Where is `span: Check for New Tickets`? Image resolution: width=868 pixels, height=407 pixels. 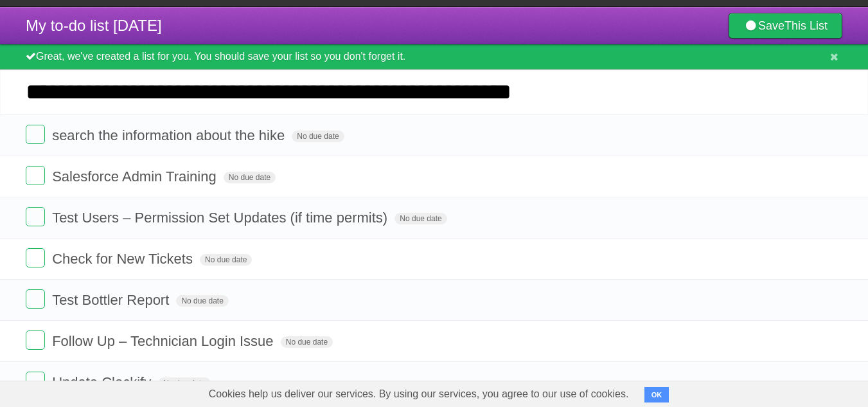
span: Check for New Tickets is located at coordinates (124, 259).